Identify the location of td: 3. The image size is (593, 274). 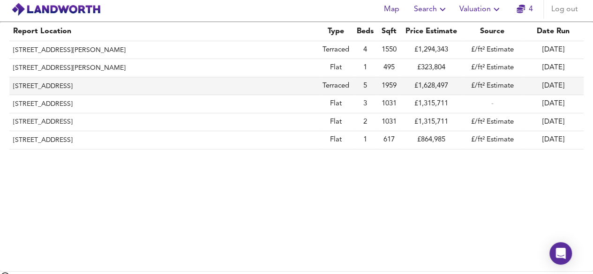
(365, 104).